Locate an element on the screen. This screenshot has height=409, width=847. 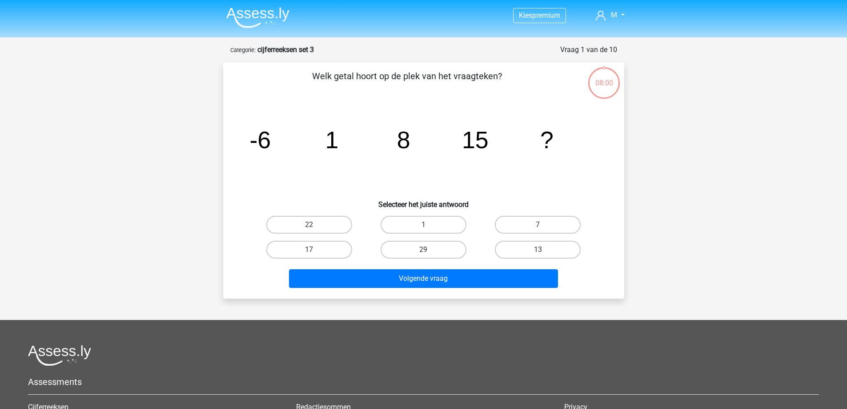
label: 29 is located at coordinates (423, 249).